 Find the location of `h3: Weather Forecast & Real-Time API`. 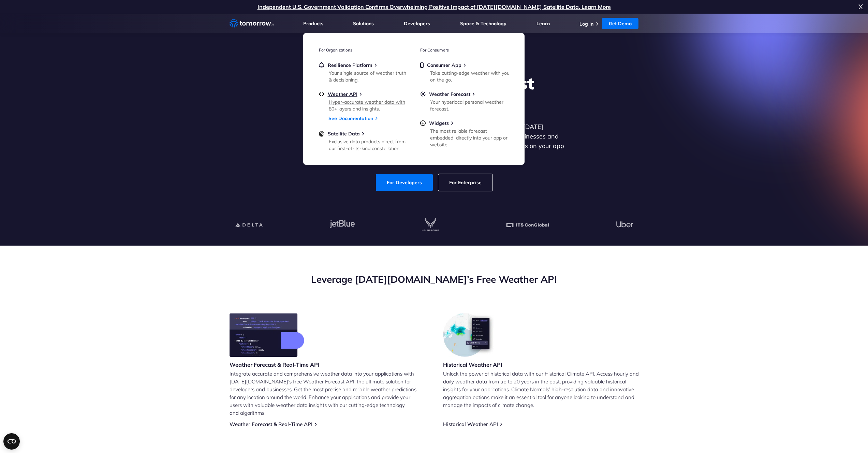

h3: Weather Forecast & Real-Time API is located at coordinates (275, 365).